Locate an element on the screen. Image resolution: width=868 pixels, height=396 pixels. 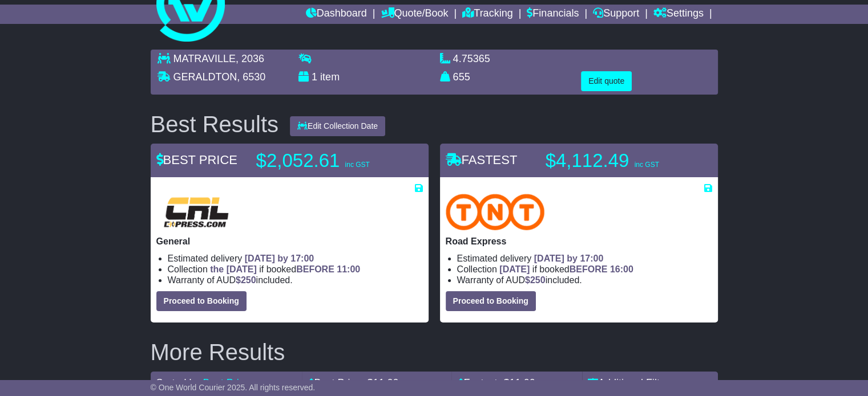
p: $4,112.49 is located at coordinates (617, 161).